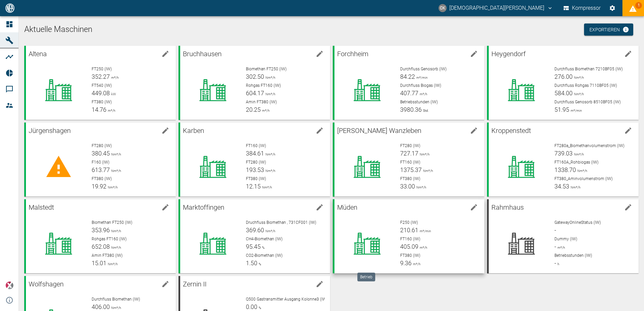 This screenshot has height=311, width=644. I want to click on span: 380.45, so click(101, 153).